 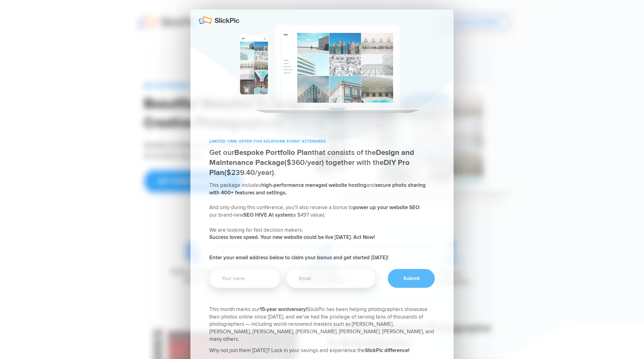 What do you see at coordinates (322, 331) in the screenshot?
I see `h2: This month marks our SlickPic has been helping photographers showcase their photos online since [...` at bounding box center [322, 331].